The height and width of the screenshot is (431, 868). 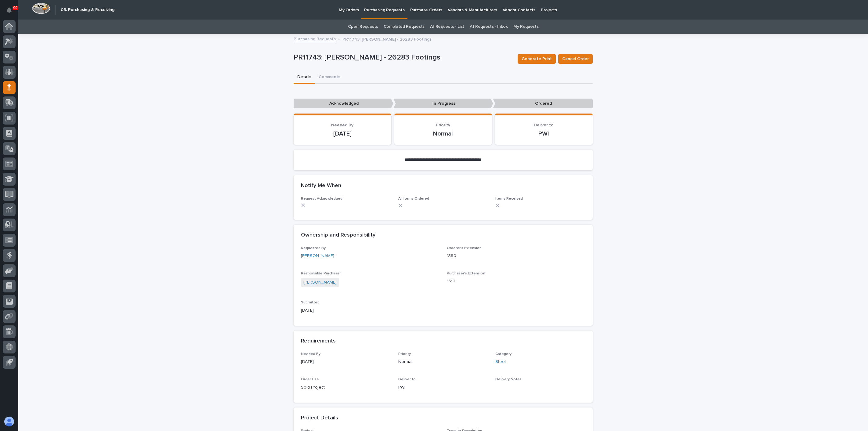 What do you see at coordinates (464, 248) in the screenshot?
I see `span: Orderer's Extension` at bounding box center [464, 248].